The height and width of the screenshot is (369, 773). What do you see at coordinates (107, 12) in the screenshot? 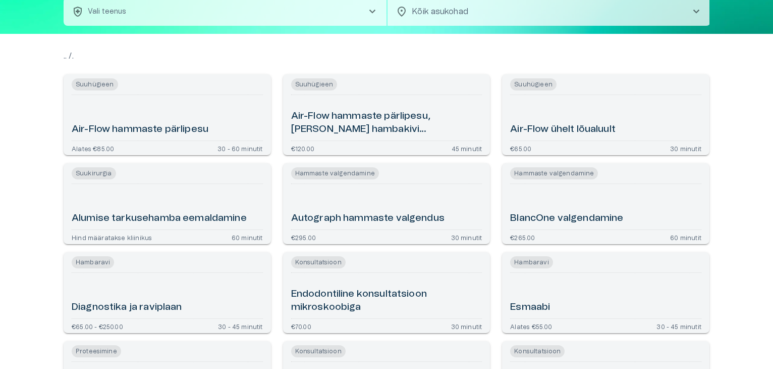
I see `p: Vali teenus` at bounding box center [107, 12].